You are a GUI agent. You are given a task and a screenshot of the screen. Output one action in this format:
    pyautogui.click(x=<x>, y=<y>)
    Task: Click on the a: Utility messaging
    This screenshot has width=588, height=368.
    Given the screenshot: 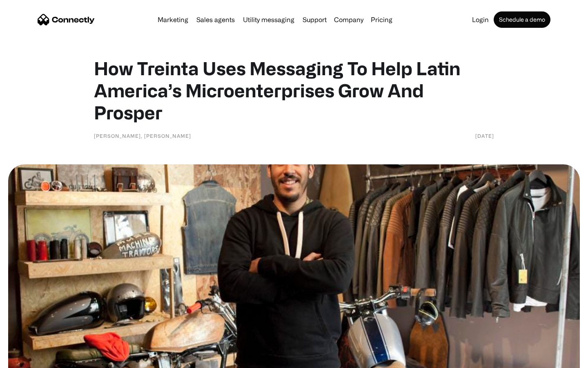 What is the action you would take?
    pyautogui.click(x=268, y=20)
    